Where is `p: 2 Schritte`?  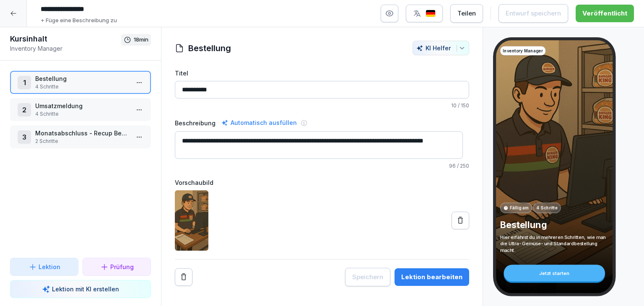
p: 2 Schritte is located at coordinates (82, 141).